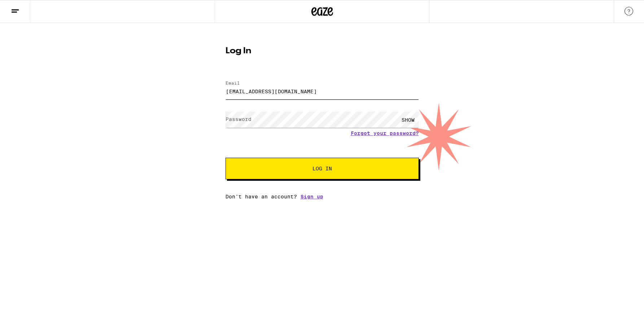  What do you see at coordinates (322, 91) in the screenshot?
I see `input: Email` at bounding box center [322, 91].